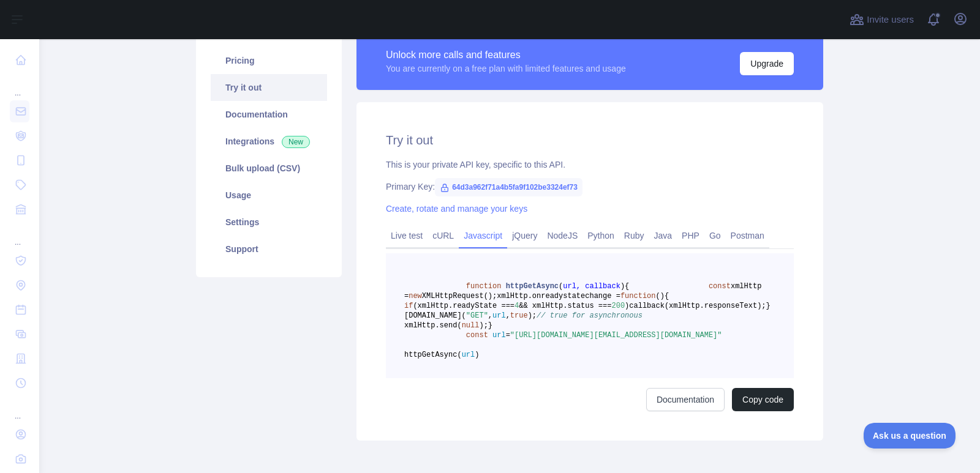 This screenshot has height=473, width=980. Describe the element at coordinates (748, 236) in the screenshot. I see `a: Postman` at that location.